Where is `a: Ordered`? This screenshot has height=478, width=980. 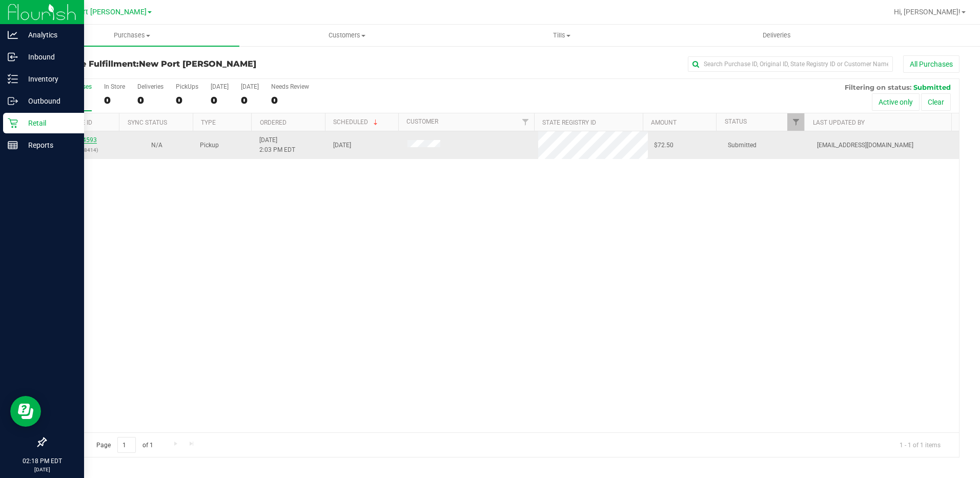
a: Ordered is located at coordinates (273, 123).